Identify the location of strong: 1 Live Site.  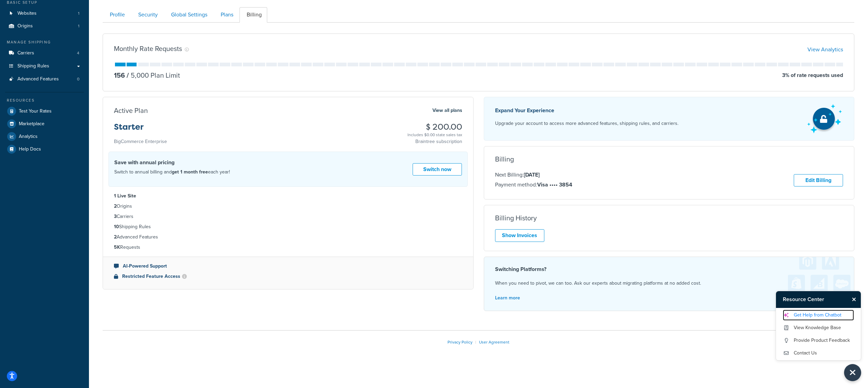
(125, 196).